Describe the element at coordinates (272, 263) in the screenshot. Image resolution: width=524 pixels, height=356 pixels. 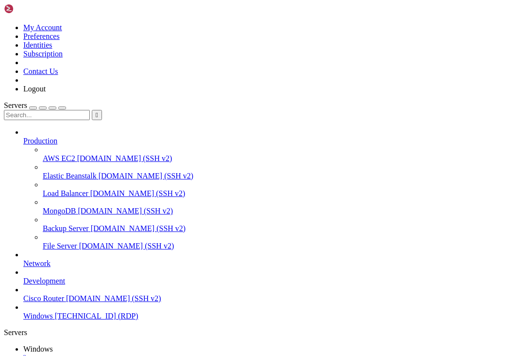
I see `a: Network` at that location.